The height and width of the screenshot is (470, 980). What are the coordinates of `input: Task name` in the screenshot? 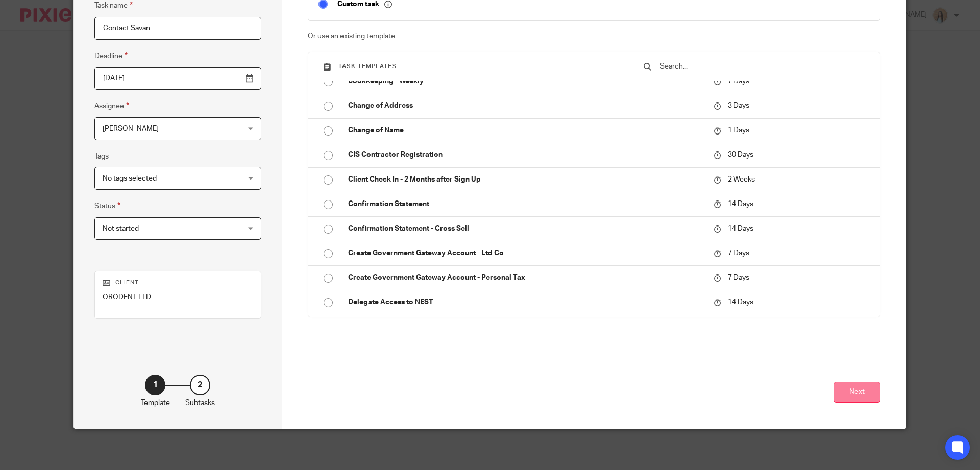 It's located at (178, 28).